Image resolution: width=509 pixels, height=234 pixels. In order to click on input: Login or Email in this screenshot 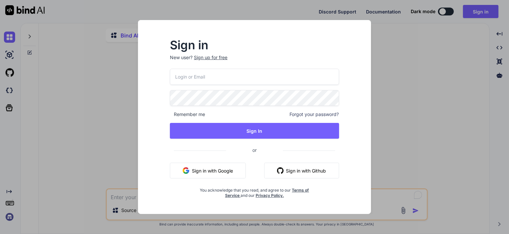, I will do `click(254, 77)`.